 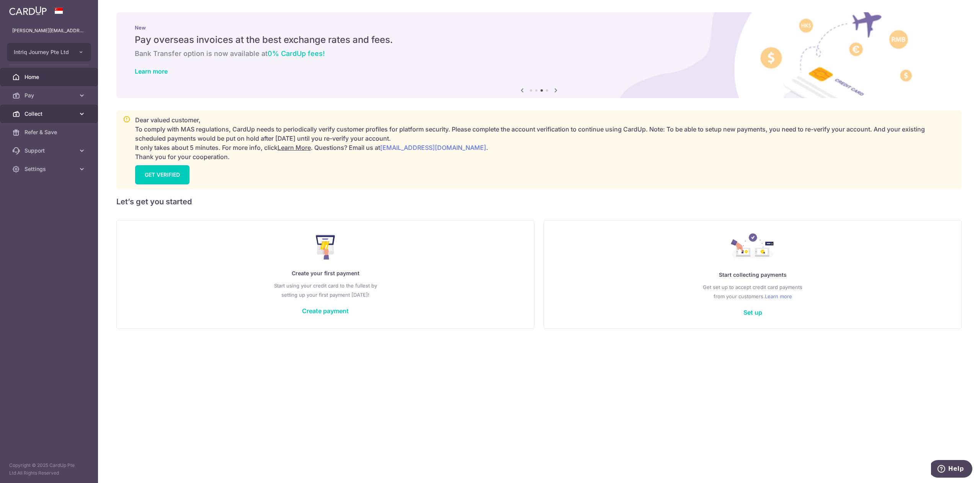 I want to click on span: Home, so click(x=50, y=77).